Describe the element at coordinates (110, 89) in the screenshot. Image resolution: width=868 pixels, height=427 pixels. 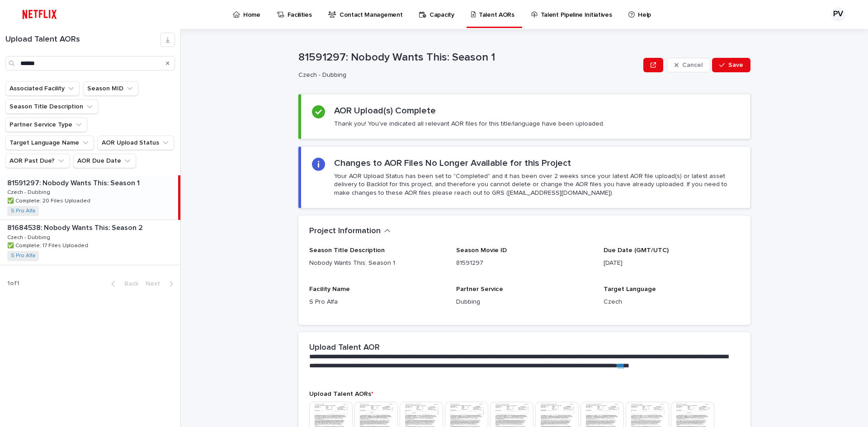
I see `button: Season MID` at that location.